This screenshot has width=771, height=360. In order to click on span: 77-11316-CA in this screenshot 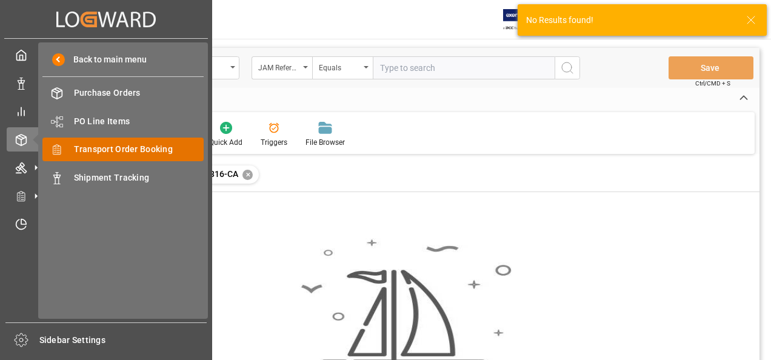, I will do `click(213, 174)`.